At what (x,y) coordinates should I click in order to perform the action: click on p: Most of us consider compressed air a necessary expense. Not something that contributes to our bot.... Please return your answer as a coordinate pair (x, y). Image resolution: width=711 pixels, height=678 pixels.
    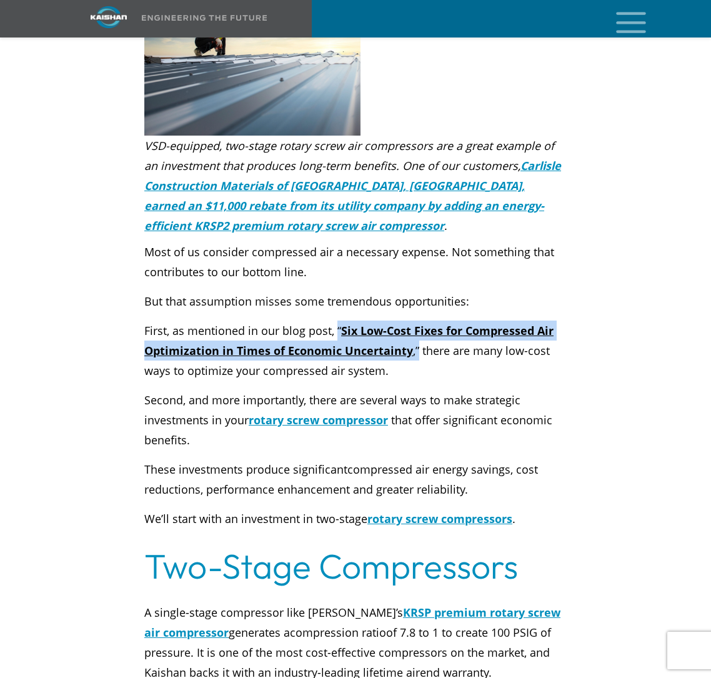
    Looking at the image, I should click on (356, 262).